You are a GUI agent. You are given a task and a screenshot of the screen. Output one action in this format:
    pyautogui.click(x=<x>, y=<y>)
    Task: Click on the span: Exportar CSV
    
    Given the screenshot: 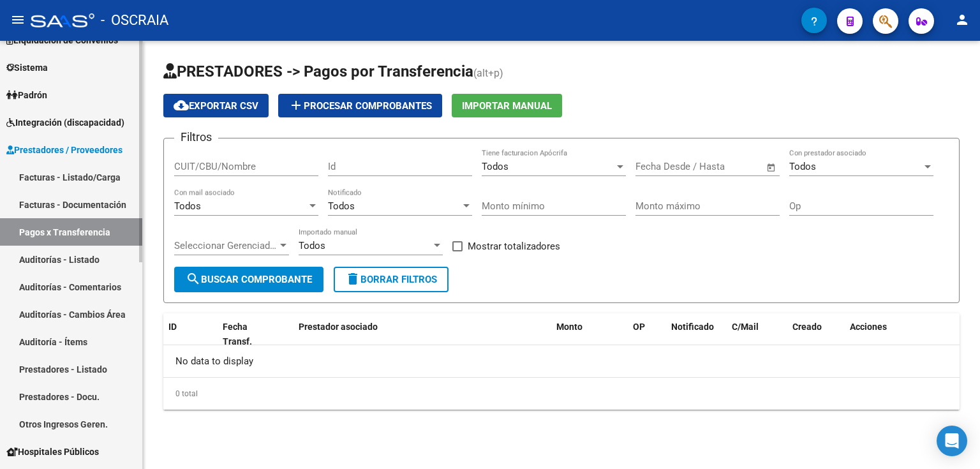 What is the action you would take?
    pyautogui.click(x=216, y=106)
    